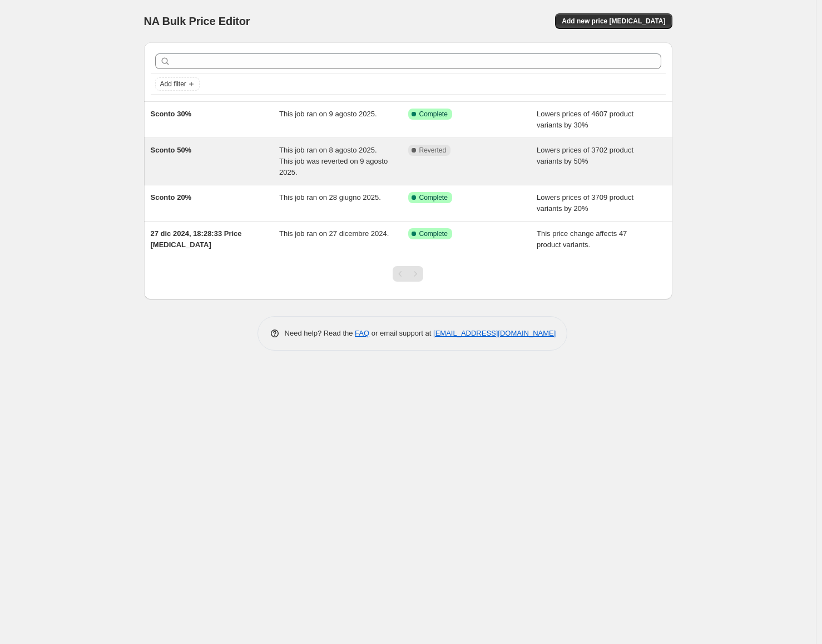  I want to click on span: Need help? Read the, so click(320, 332).